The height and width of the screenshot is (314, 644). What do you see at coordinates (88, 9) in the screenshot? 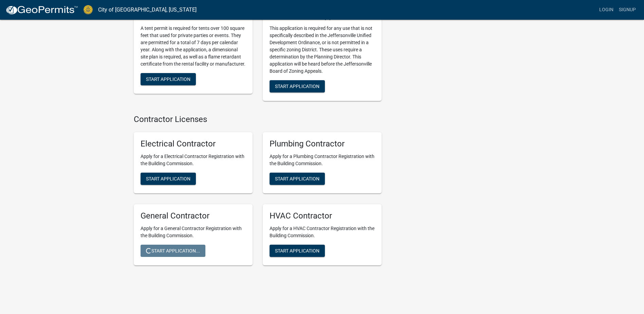
I see `img: City of Jeffersonville, Indiana` at bounding box center [88, 9].